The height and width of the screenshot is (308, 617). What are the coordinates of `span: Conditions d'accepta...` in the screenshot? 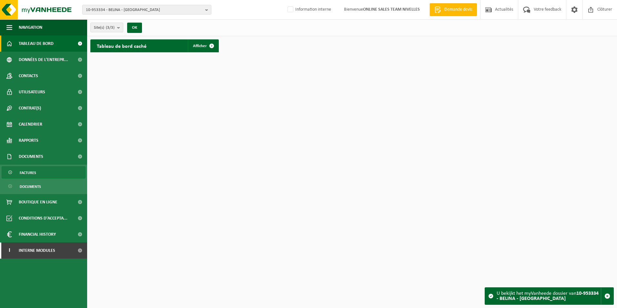 It's located at (43, 218).